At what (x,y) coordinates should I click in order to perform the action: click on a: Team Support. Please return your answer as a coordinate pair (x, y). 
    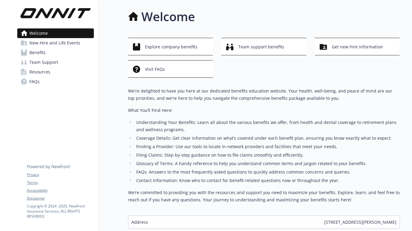
    Looking at the image, I should click on (55, 62).